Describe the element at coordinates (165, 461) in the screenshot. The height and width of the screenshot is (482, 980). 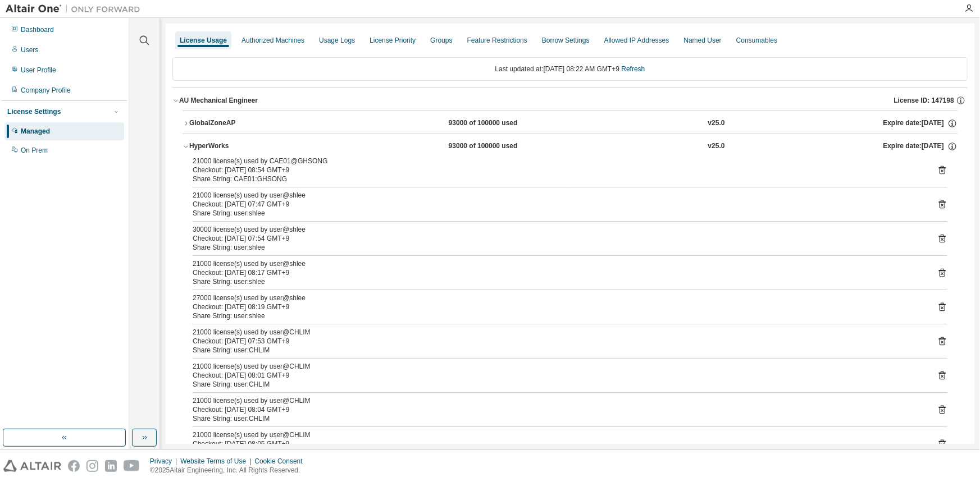
I see `div: Privacy` at that location.